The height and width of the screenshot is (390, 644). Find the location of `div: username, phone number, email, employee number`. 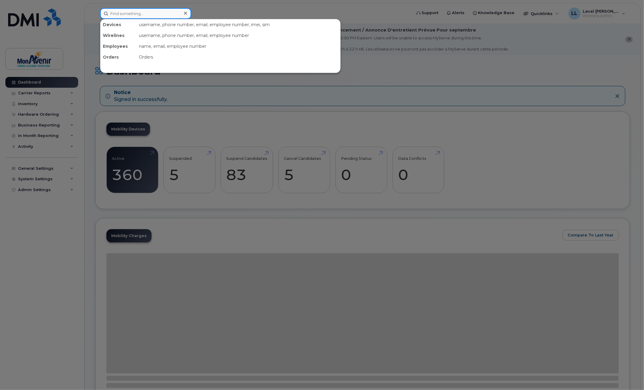

div: username, phone number, email, employee number is located at coordinates (238, 35).